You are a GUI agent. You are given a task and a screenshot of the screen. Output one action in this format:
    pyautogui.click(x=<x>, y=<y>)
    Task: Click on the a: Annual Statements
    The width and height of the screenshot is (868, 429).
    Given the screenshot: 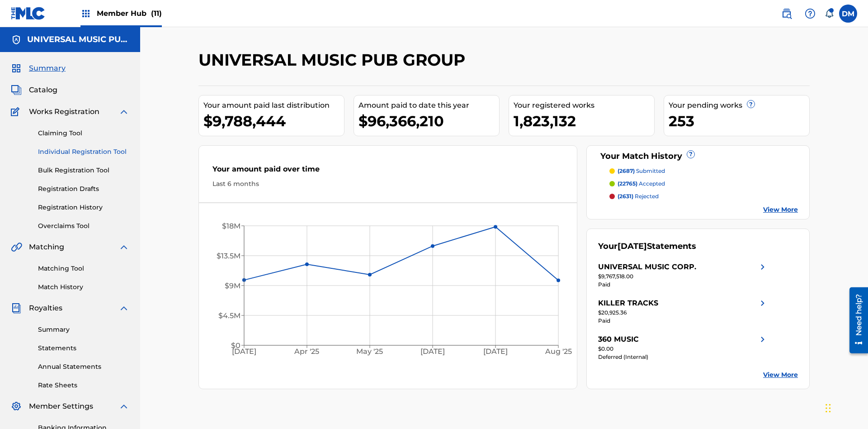 What is the action you would take?
    pyautogui.click(x=83, y=367)
    